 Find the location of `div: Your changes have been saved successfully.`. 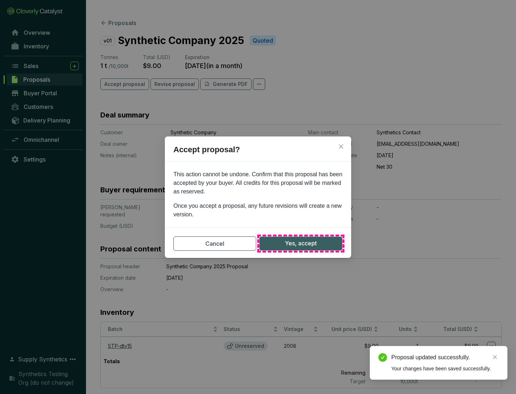

div: Your changes have been saved successfully. is located at coordinates (445, 369).